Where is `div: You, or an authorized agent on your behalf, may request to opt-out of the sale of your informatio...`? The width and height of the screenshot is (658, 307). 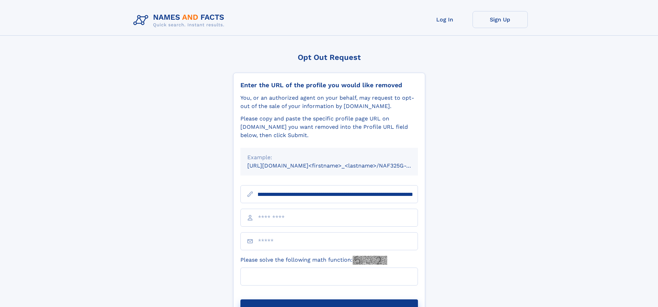
div: You, or an authorized agent on your behalf, may request to opt-out of the sale of your informatio... is located at coordinates (329, 102).